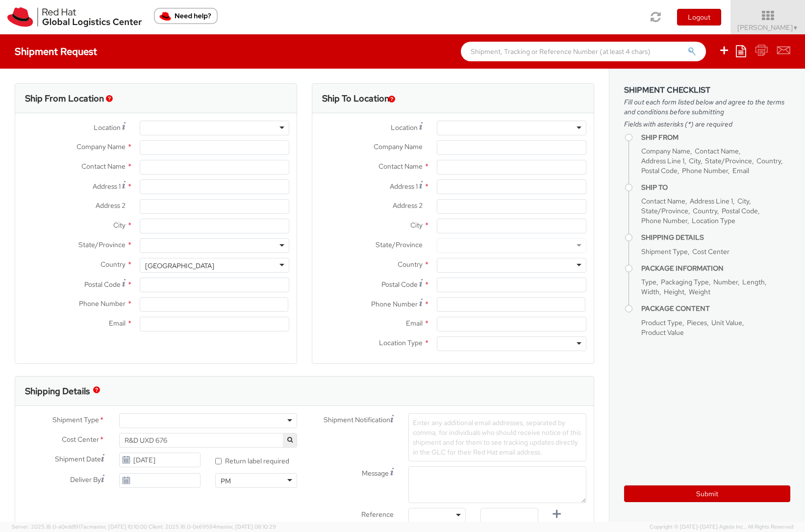  What do you see at coordinates (226, 481) in the screenshot?
I see `div: PM` at bounding box center [226, 481].